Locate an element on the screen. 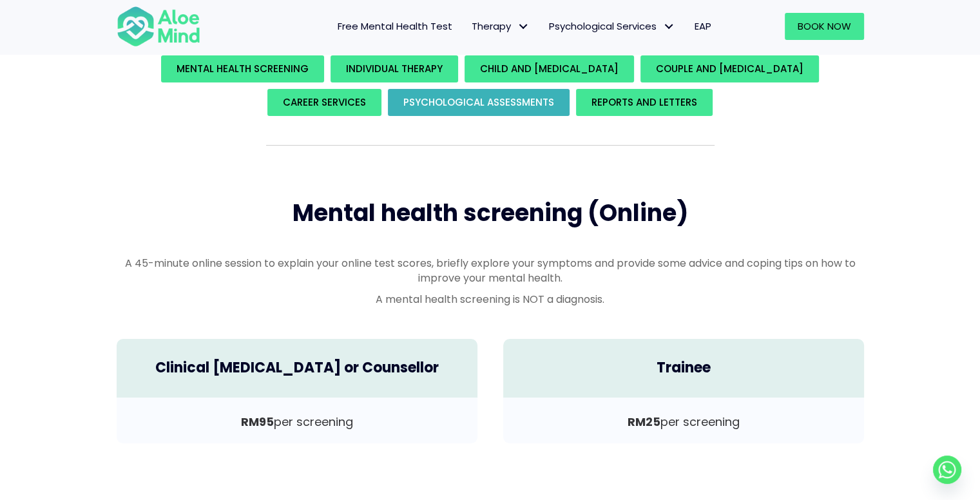 The image size is (980, 500). p: A mental health screening is NOT a diagnosis. is located at coordinates (490, 299).